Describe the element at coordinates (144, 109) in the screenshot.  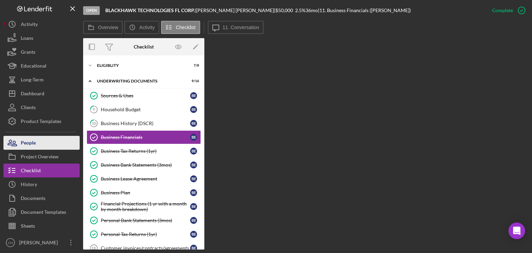
I see `a: 9Household BudgetBE` at that location.